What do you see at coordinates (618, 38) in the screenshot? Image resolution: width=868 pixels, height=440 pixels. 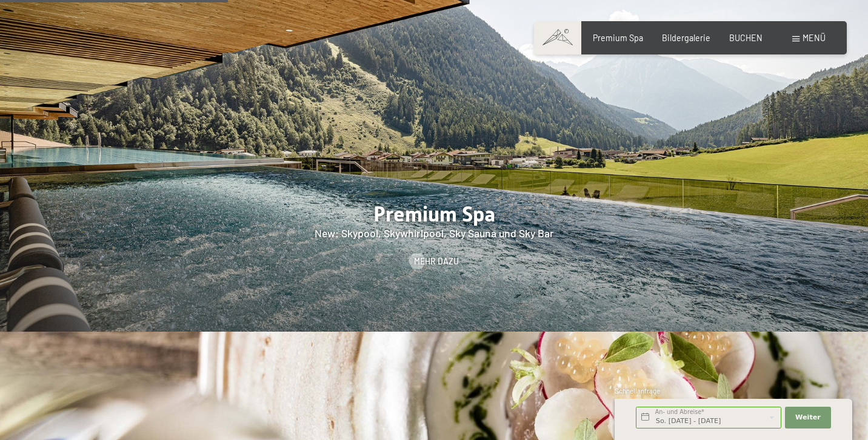 I see `a: Premium Spa` at bounding box center [618, 38].